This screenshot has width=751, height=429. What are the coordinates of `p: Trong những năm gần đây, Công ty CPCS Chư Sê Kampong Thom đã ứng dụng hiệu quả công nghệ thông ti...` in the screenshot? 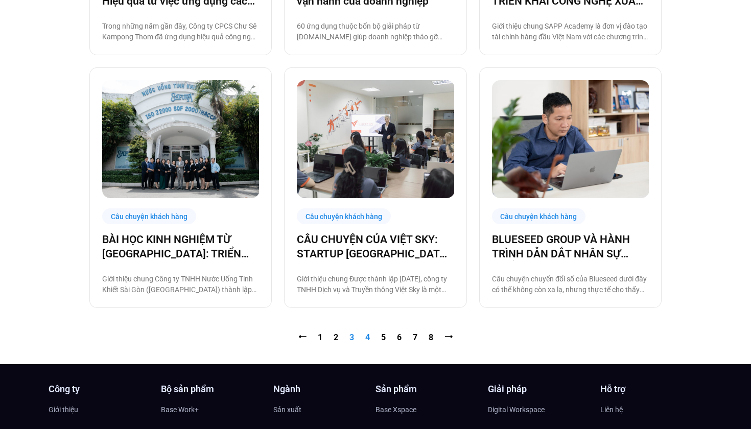 It's located at (180, 32).